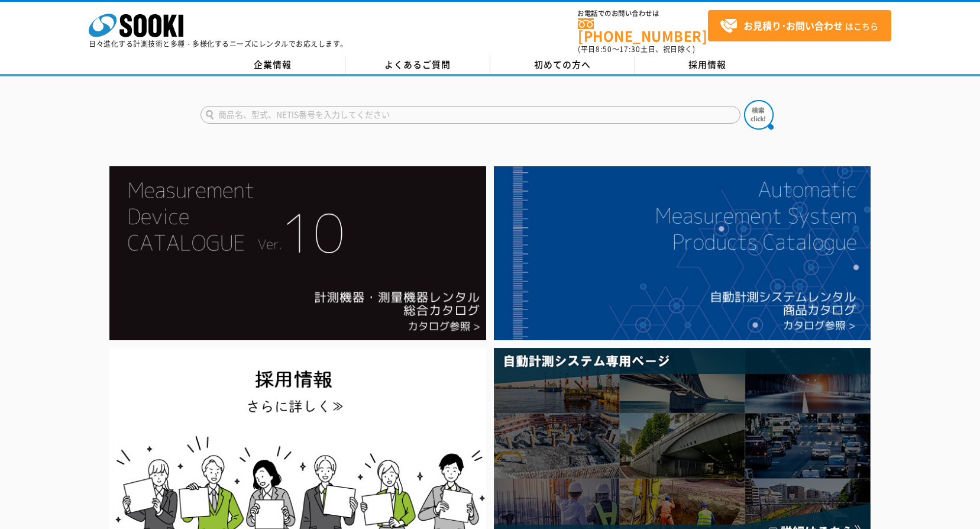 The image size is (980, 529). Describe the element at coordinates (563, 64) in the screenshot. I see `span: 初めての方へ` at that location.